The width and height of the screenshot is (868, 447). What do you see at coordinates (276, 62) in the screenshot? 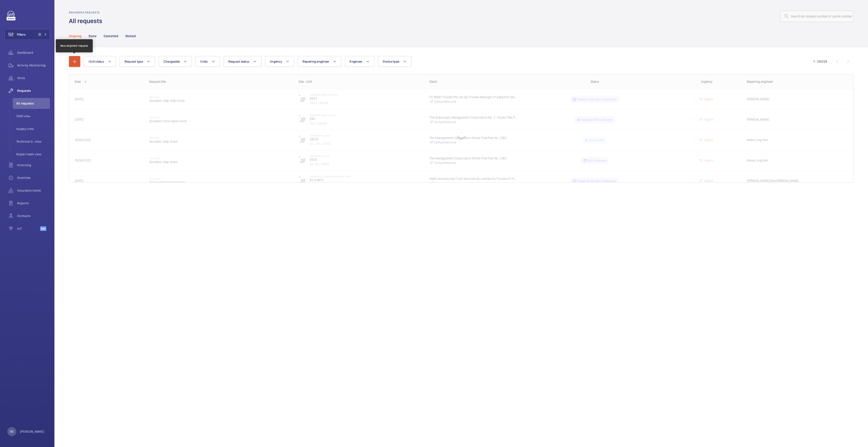
I see `span: Urgency` at bounding box center [276, 62].